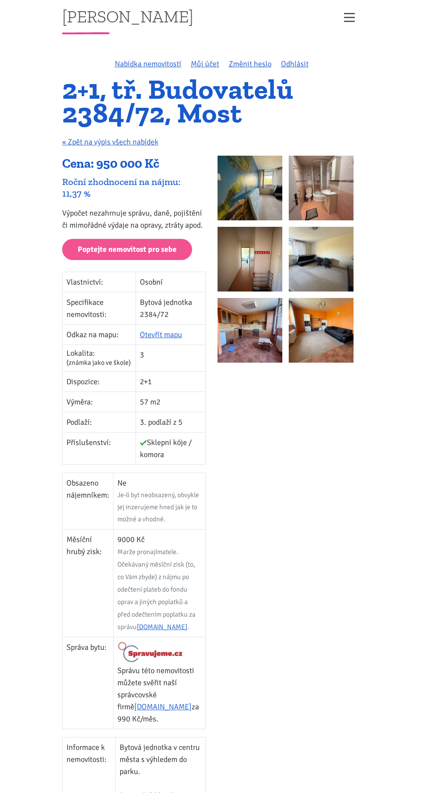  What do you see at coordinates (250, 64) in the screenshot?
I see `a: Změnit heslo` at bounding box center [250, 64].